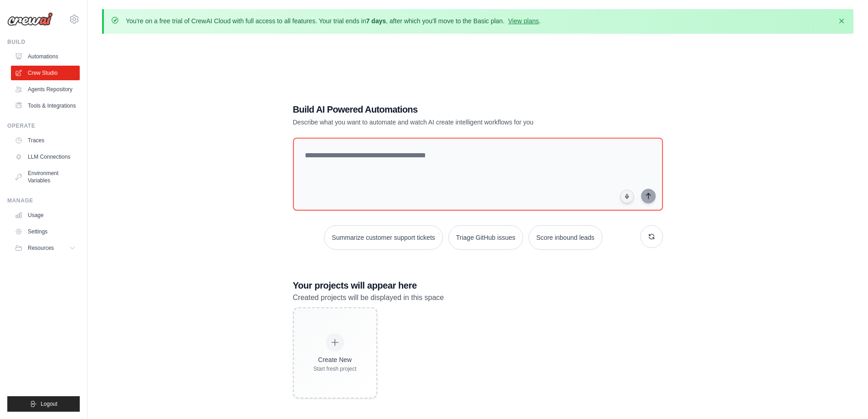 The height and width of the screenshot is (419, 868). What do you see at coordinates (45, 73) in the screenshot?
I see `a: Crew Studio` at bounding box center [45, 73].